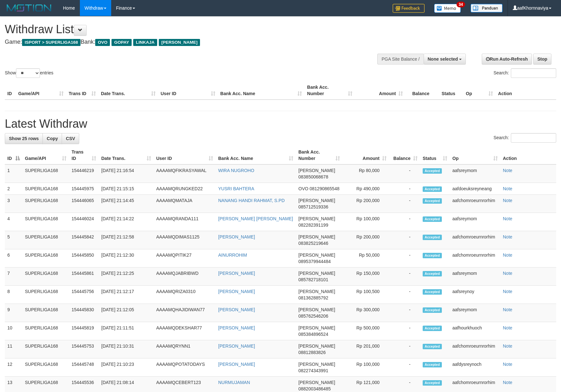  I want to click on span: Copy 081362885792 to clipboard, so click(313, 298).